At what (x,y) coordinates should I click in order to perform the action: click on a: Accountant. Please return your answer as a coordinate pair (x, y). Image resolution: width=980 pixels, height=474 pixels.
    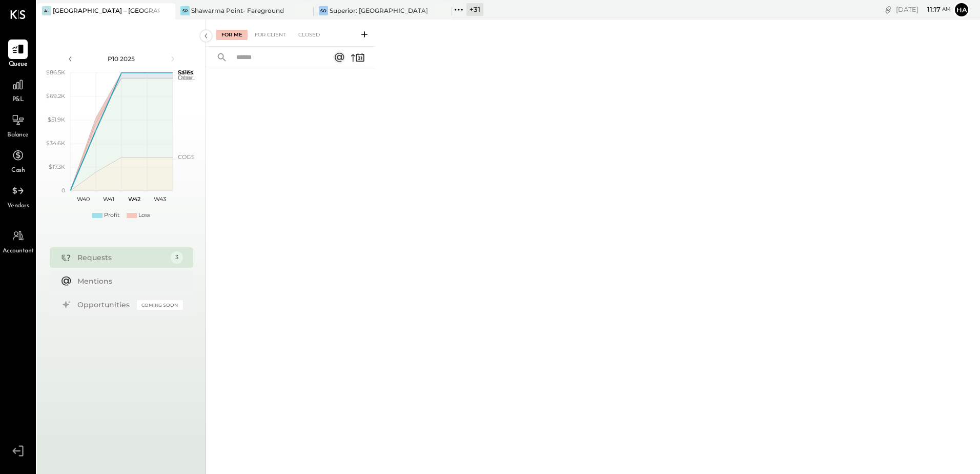
    Looking at the image, I should click on (18, 241).